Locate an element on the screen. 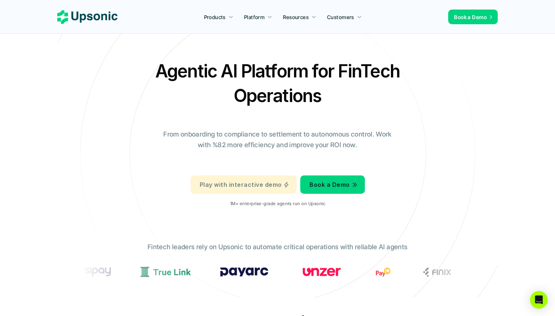 This screenshot has height=316, width=555. a: Products is located at coordinates (219, 17).